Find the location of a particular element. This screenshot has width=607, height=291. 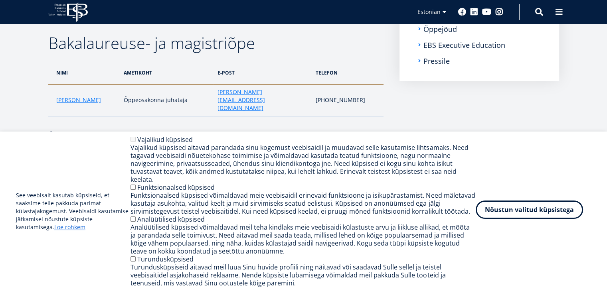

div: Analüütilised küpsised võimaldavad meil teha kindlaks meie veebisaidi külastuste arvu ja liikluse... is located at coordinates (303, 239).